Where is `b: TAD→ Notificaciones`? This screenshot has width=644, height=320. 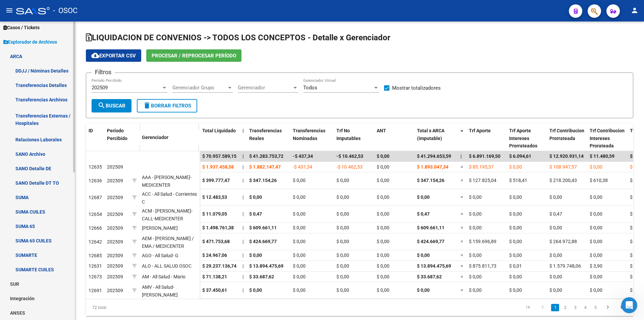
b: TAD→ Notificaciones is located at coordinates (41, 120).